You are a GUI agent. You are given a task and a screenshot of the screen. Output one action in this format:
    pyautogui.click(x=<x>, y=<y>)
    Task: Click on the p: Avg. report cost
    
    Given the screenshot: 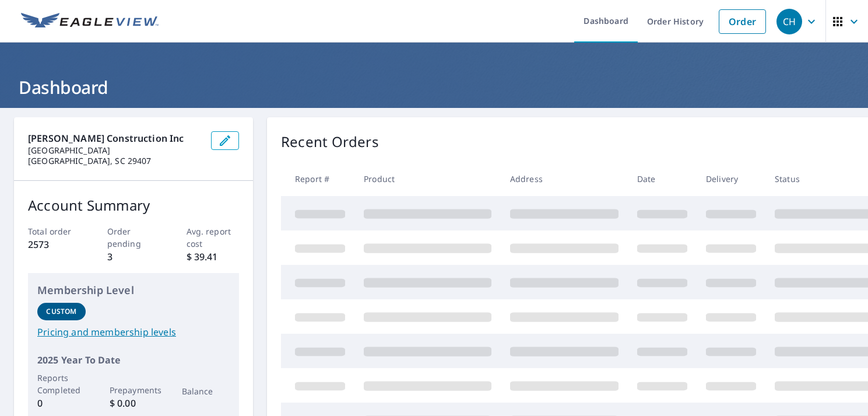 What is the action you would take?
    pyautogui.click(x=213, y=237)
    